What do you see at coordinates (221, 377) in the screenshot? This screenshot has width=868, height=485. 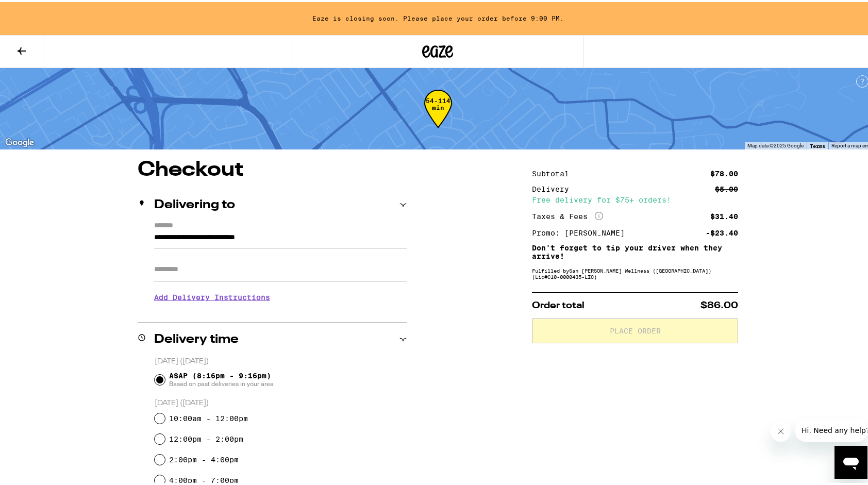 I see `span: ASAP (8:16pm - 9:16pm)` at bounding box center [221, 377].